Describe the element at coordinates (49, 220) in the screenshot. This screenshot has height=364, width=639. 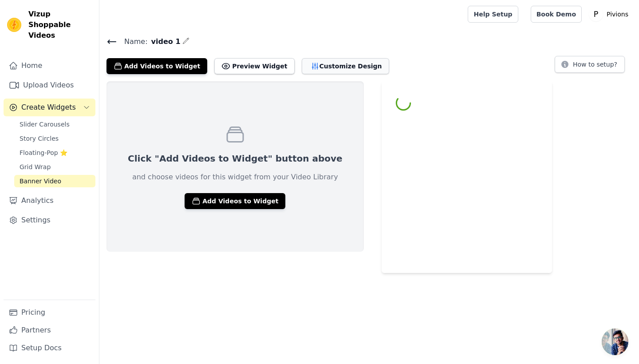
I see `a: Settings` at that location.